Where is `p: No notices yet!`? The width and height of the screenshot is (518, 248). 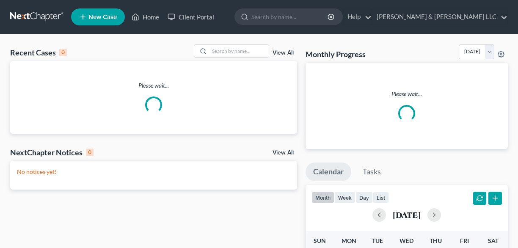 p: No notices yet! is located at coordinates (154, 172).